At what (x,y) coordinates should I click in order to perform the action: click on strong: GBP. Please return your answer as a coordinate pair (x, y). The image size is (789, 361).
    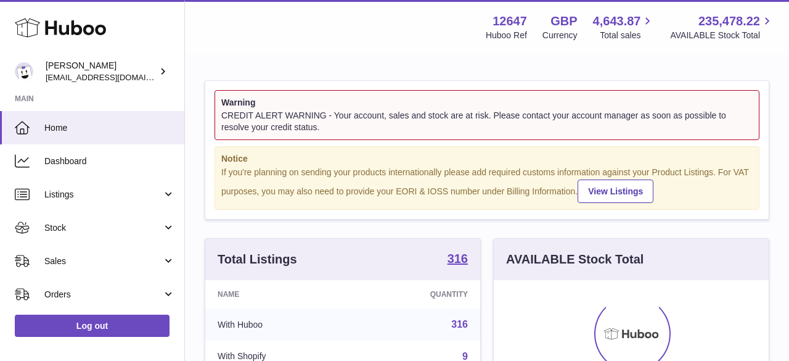
    Looking at the image, I should click on (563, 21).